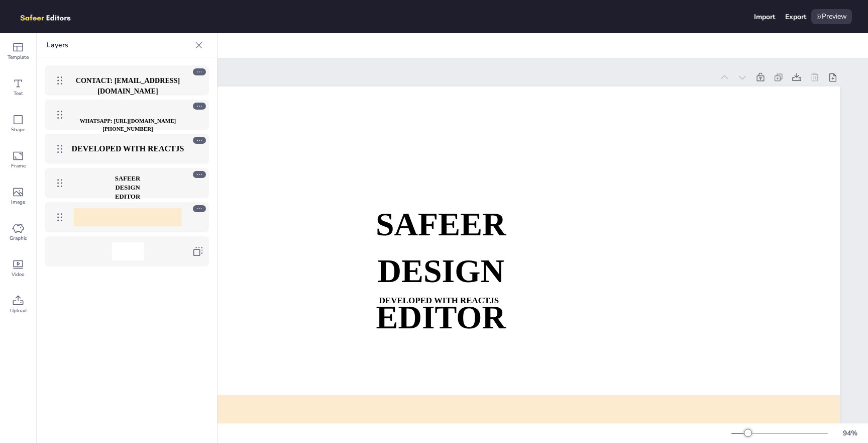  I want to click on div: 94 %, so click(850, 433).